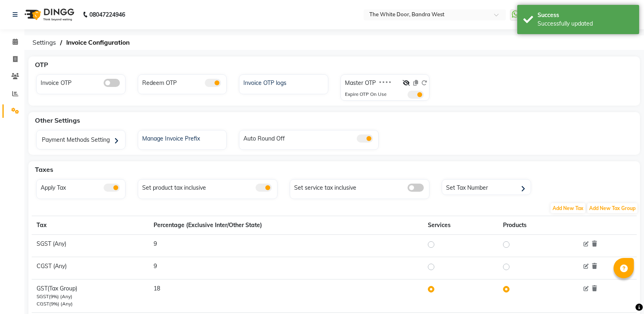  What do you see at coordinates (284, 82) in the screenshot?
I see `div: Invoice OTP logs` at bounding box center [284, 82].